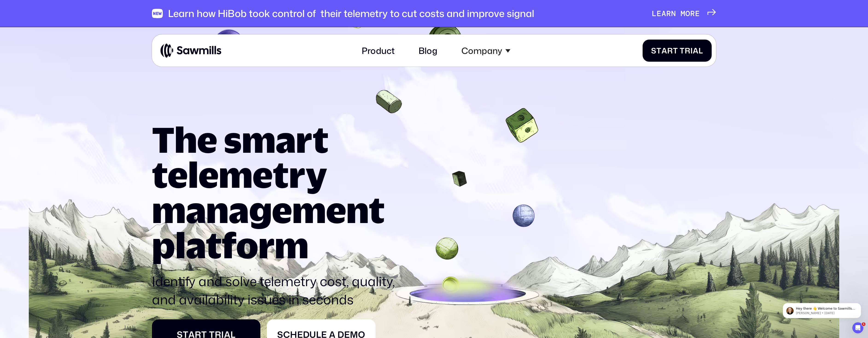 The image size is (868, 338). What do you see at coordinates (278, 192) in the screenshot?
I see `h1: The smart telemetry management platform` at bounding box center [278, 192].